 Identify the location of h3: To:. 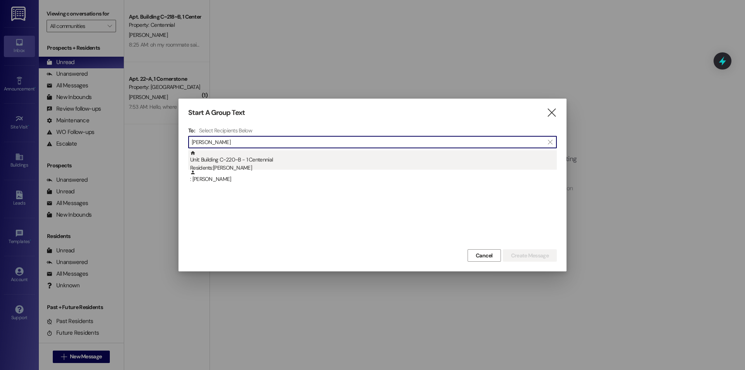
(192, 130).